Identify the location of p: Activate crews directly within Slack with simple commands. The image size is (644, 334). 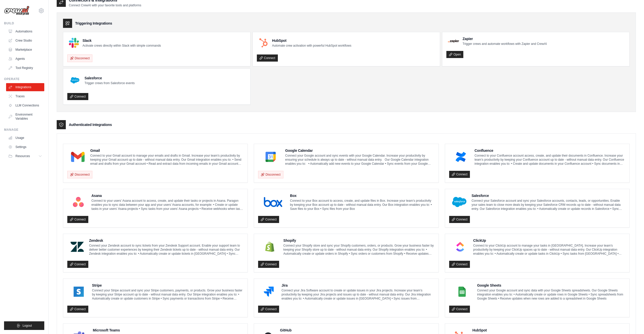
(122, 46).